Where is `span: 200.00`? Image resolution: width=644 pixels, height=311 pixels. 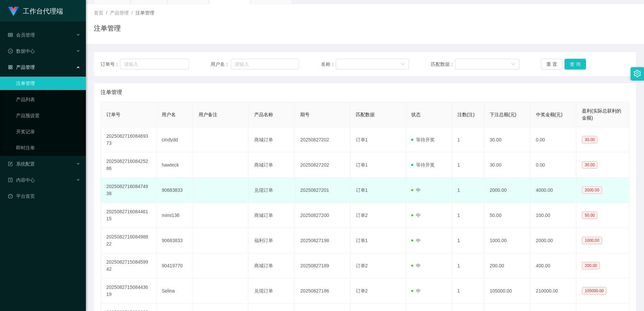 span: 200.00 is located at coordinates (591, 266).